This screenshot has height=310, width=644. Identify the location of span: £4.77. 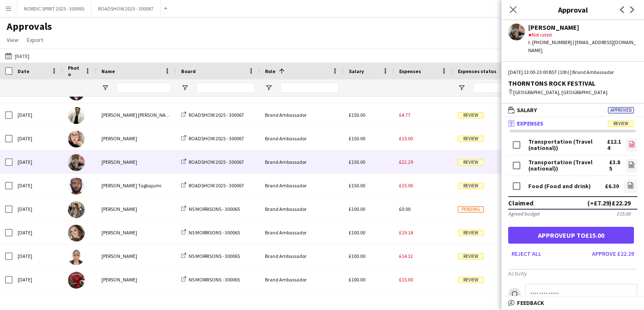
(405, 114).